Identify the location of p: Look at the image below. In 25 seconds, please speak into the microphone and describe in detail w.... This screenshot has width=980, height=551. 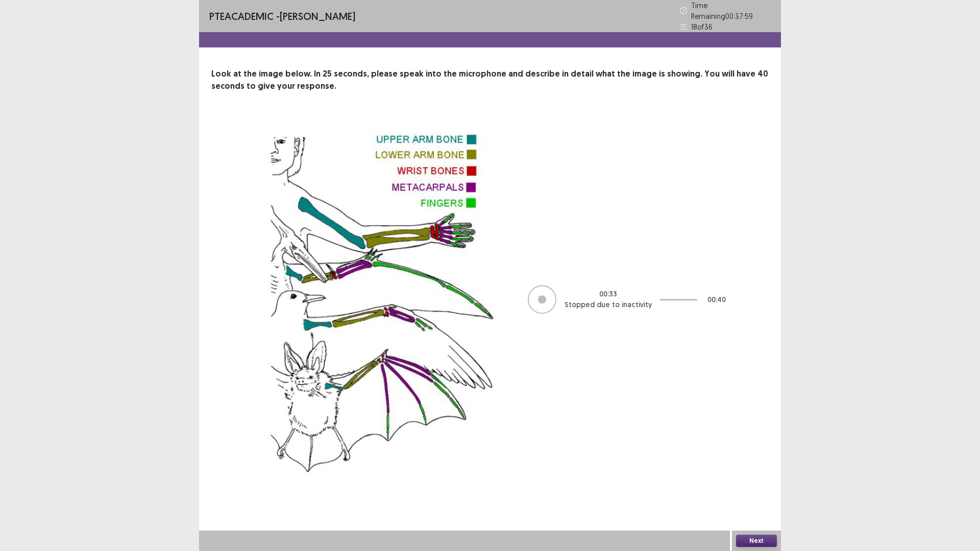
(490, 81).